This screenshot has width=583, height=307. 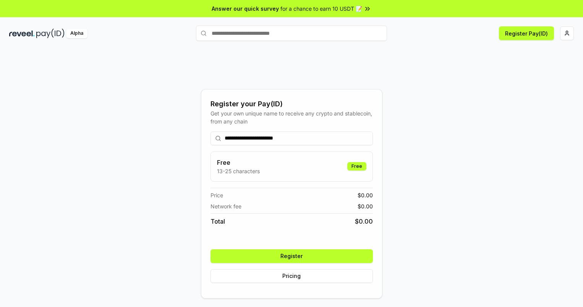 What do you see at coordinates (291, 256) in the screenshot?
I see `button: Register` at bounding box center [291, 256].